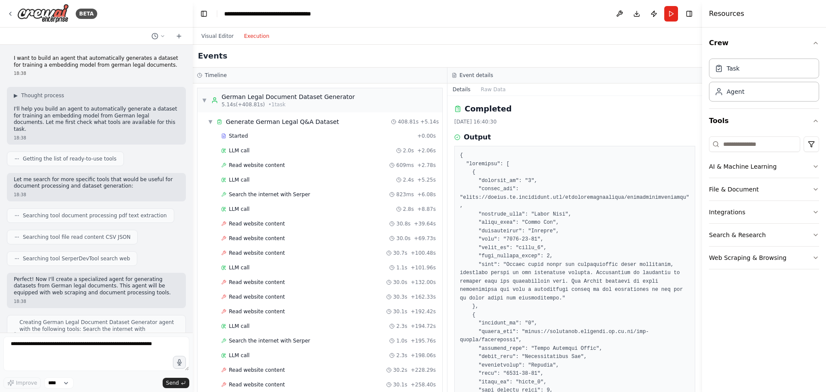  I want to click on span: + 69.73s, so click(425, 238).